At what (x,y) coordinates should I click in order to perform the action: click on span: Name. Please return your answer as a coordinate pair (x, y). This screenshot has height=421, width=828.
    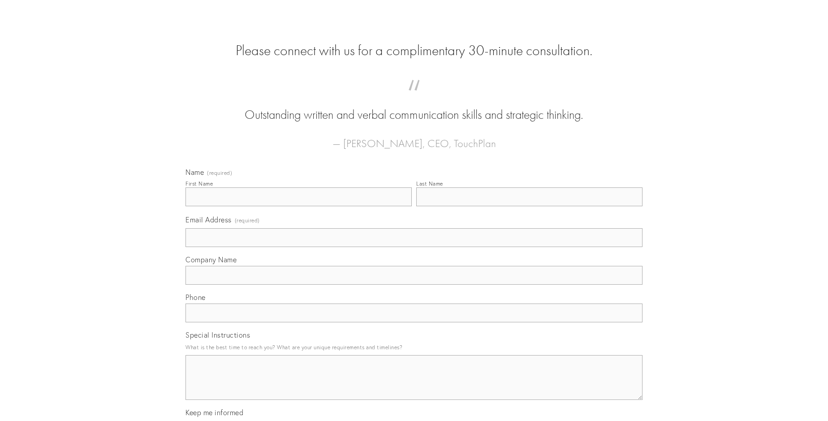
    Looking at the image, I should click on (194, 172).